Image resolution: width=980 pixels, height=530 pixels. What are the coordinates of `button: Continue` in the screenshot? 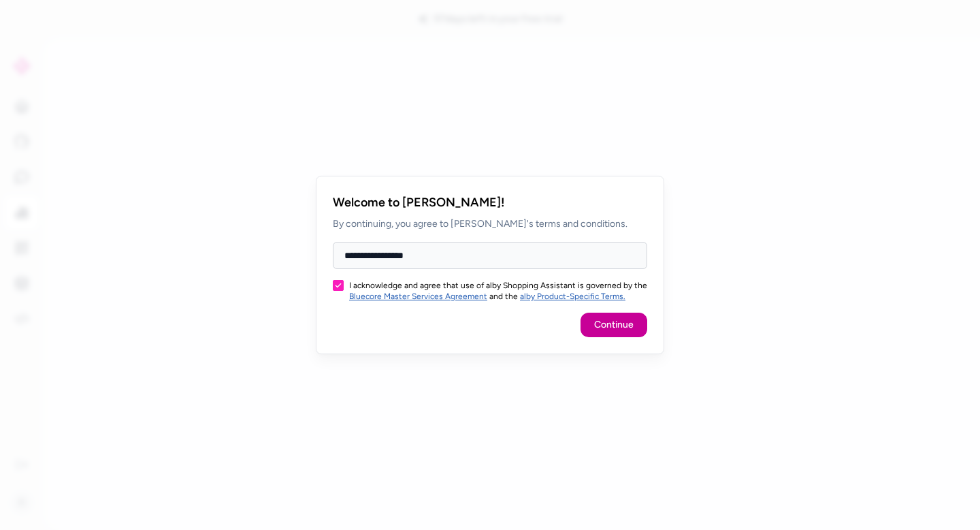 It's located at (614, 325).